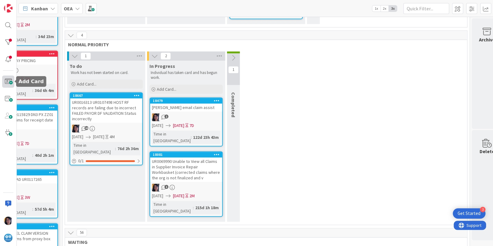  Describe the element at coordinates (207, 208) in the screenshot. I see `div: 215d 1h 18m` at that location.